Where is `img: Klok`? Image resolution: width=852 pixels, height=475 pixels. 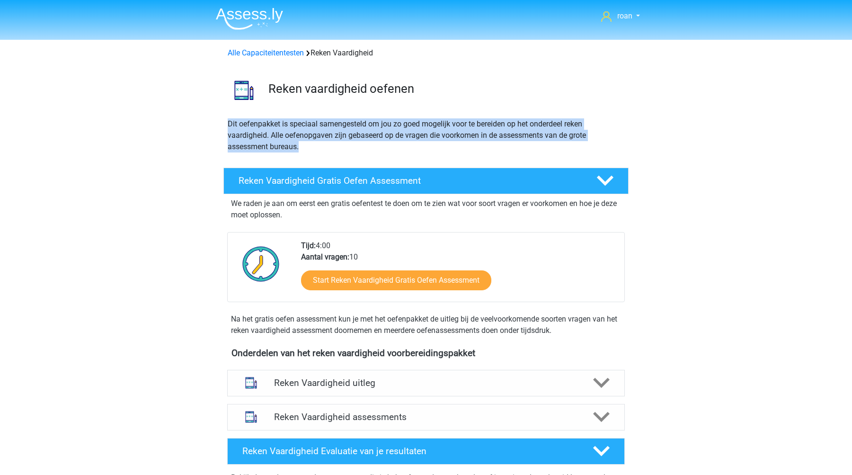 img: Klok is located at coordinates (261, 264).